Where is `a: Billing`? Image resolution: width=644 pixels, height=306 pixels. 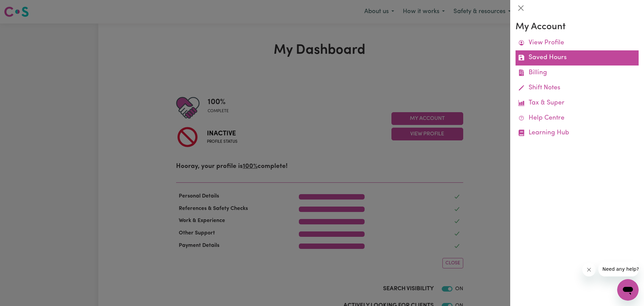 a: Billing is located at coordinates (577, 73).